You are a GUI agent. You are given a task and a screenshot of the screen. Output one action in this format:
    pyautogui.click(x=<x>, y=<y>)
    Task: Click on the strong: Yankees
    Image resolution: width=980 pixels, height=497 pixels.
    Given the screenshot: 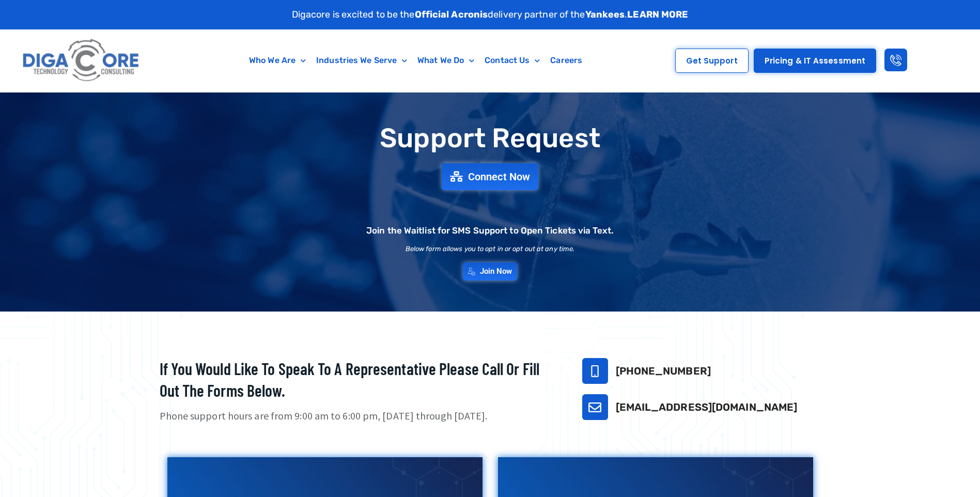 What is the action you would take?
    pyautogui.click(x=605, y=14)
    